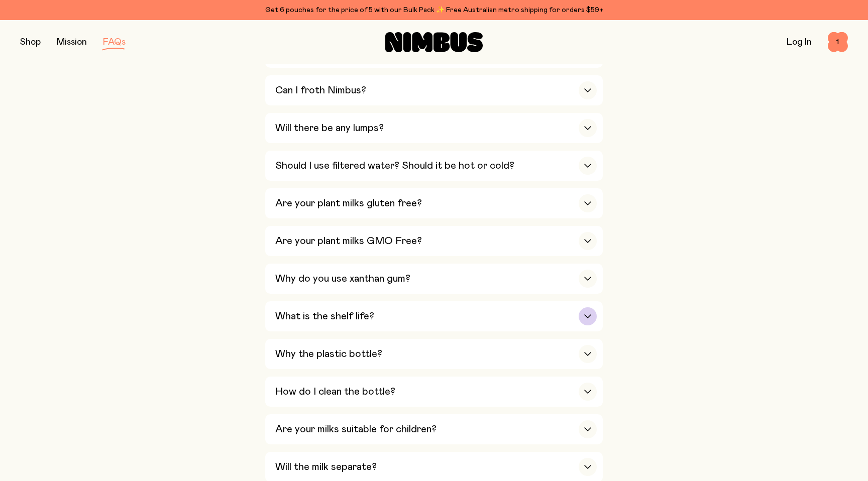  Describe the element at coordinates (395, 166) in the screenshot. I see `h3: Should I use filtered water? Should it be hot or cold?` at that location.